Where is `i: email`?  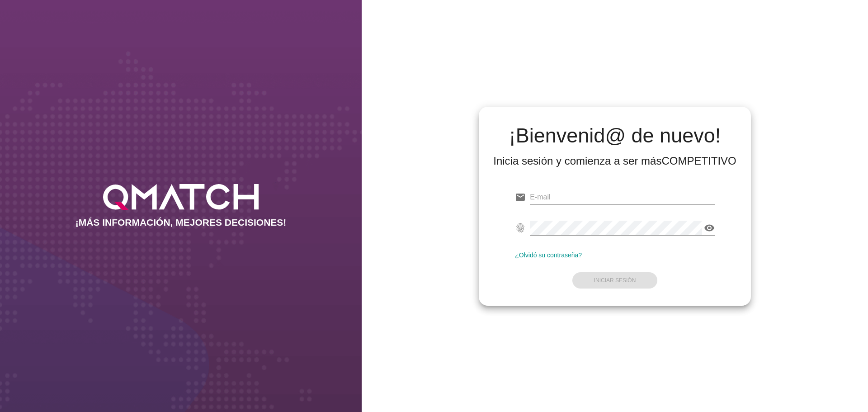
i: email is located at coordinates (520, 197).